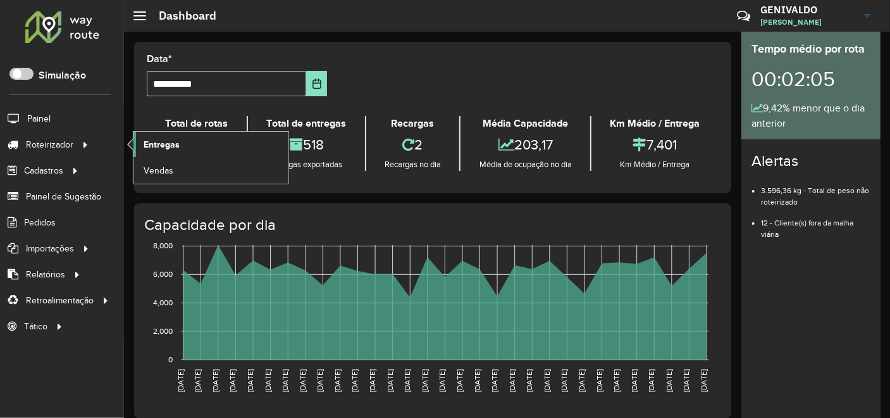  Describe the element at coordinates (655, 144) in the screenshot. I see `div: 7,401` at that location.